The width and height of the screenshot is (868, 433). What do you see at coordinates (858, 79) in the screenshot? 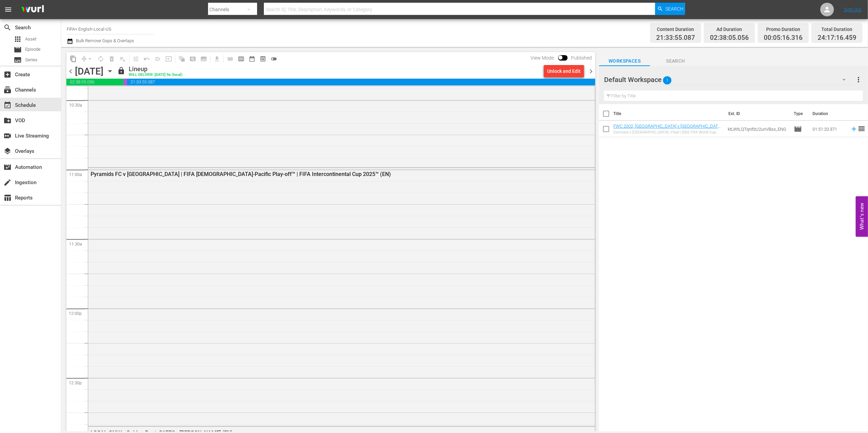
I see `button: more_vert` at bounding box center [858, 79].